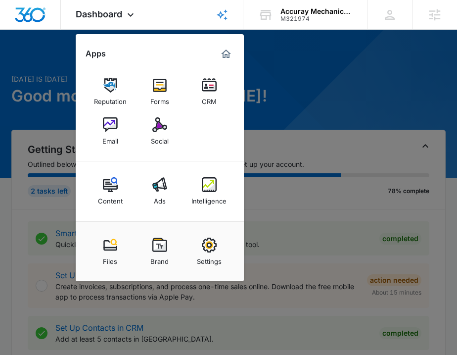 This screenshot has height=355, width=457. What do you see at coordinates (110, 131) in the screenshot?
I see `a: Email` at bounding box center [110, 131].